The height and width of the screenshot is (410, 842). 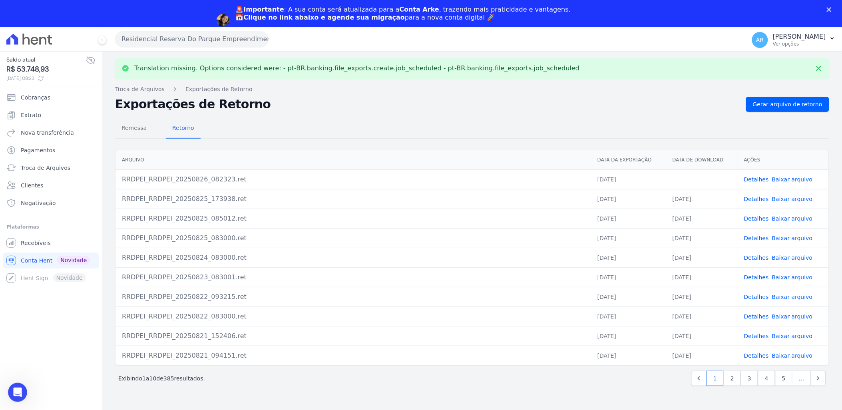 What do you see at coordinates (783, 160) in the screenshot?
I see `th: Ações` at bounding box center [783, 160].